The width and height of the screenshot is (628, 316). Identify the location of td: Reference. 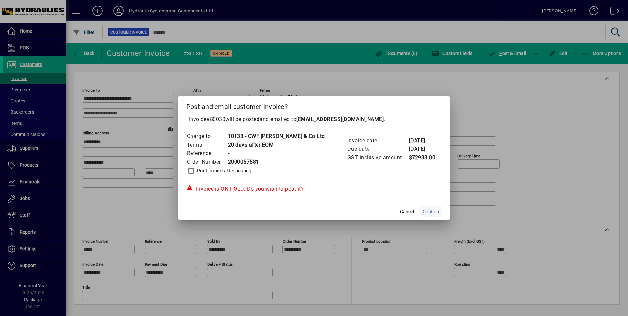
(207, 153).